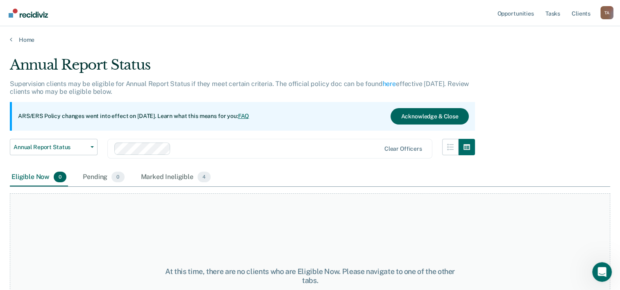 The height and width of the screenshot is (290, 620). What do you see at coordinates (403, 149) in the screenshot?
I see `div: Clear officers` at bounding box center [403, 149].